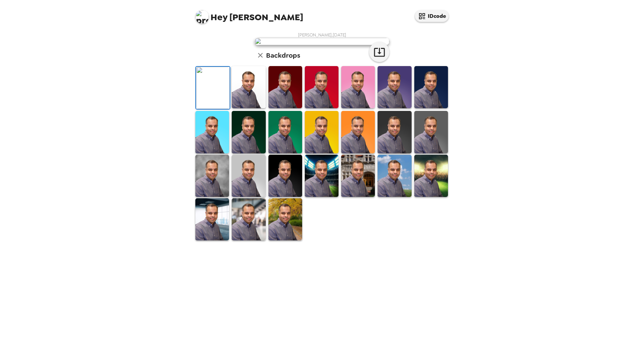  What do you see at coordinates (213, 88) in the screenshot?
I see `img: Original` at bounding box center [213, 88].